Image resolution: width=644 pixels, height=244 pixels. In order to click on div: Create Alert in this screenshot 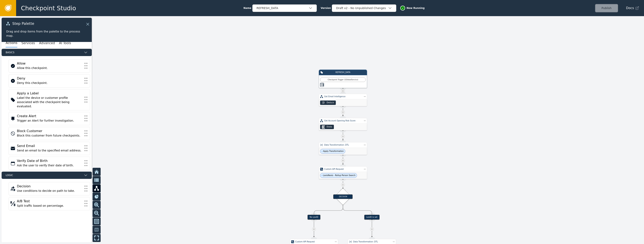, I will do `click(50, 116)`.